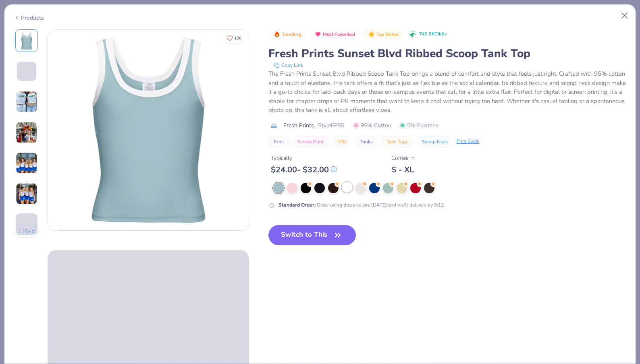 This screenshot has width=640, height=364. I want to click on div: Print Guide, so click(468, 141).